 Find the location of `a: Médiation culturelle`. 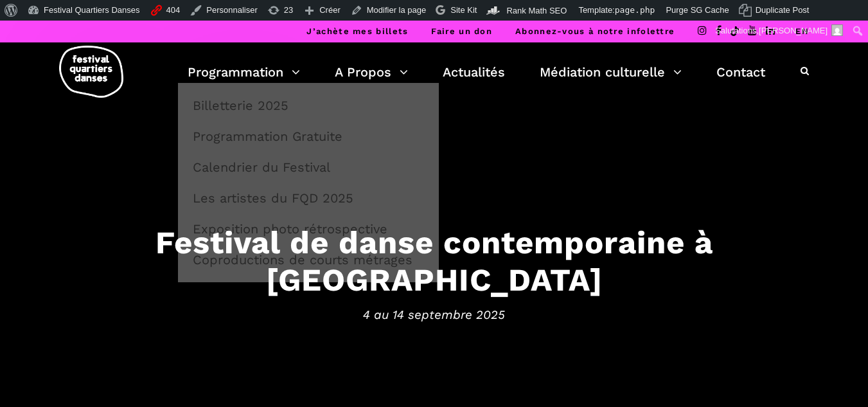

a: Médiation culturelle is located at coordinates (611, 72).